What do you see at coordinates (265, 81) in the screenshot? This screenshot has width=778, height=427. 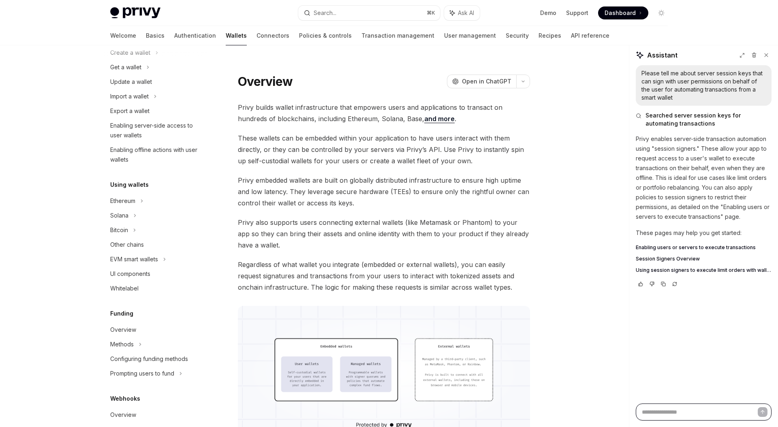 I see `h1: Overview` at bounding box center [265, 81].